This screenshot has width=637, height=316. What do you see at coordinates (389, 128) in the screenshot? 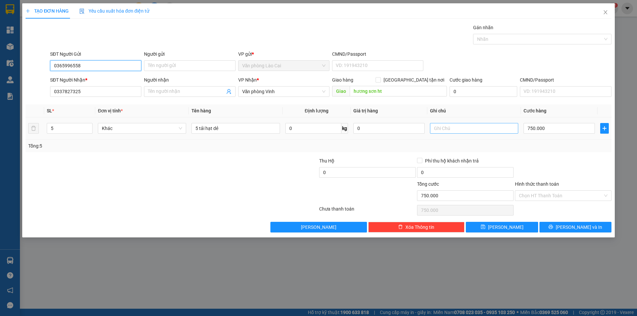
I see `input: 0` at bounding box center [389, 128].